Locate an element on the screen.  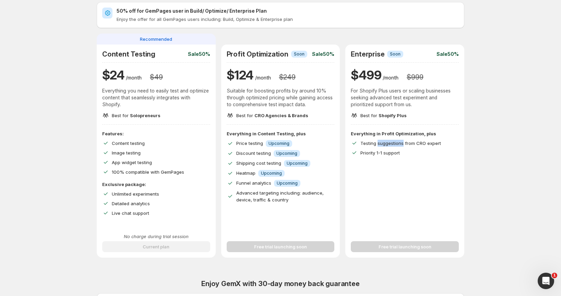
h3: $ 249 is located at coordinates (287, 77).